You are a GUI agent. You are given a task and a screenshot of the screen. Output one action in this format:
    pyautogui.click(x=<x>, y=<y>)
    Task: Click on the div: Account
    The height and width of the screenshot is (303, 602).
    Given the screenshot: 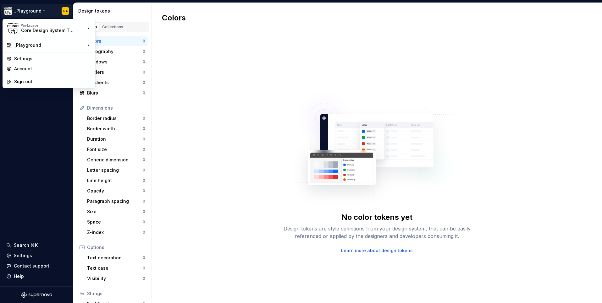 What is the action you would take?
    pyautogui.click(x=53, y=69)
    